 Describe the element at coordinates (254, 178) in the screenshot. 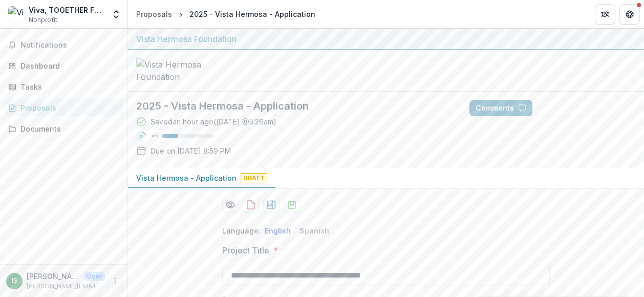

I see `span: Draft` at that location.